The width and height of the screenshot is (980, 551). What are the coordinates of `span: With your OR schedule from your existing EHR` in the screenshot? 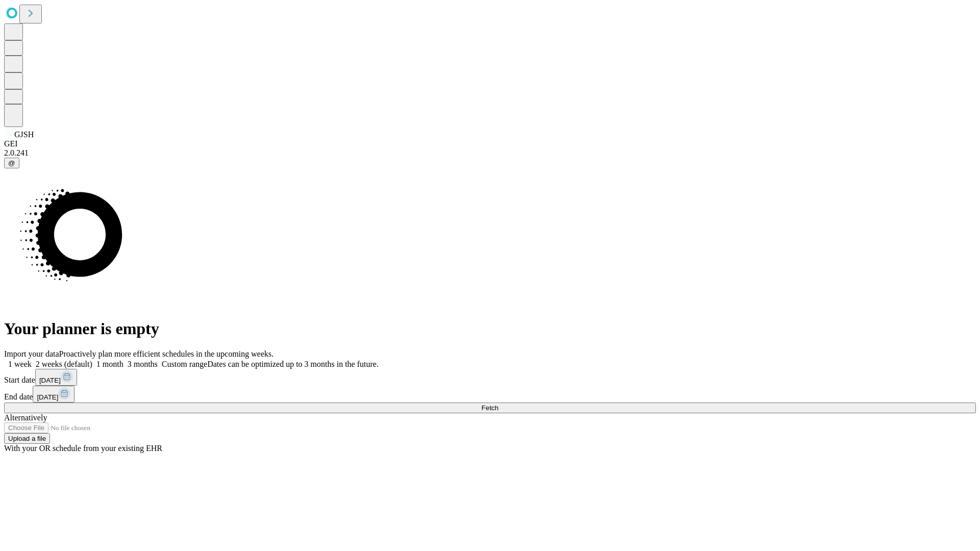 It's located at (83, 448).